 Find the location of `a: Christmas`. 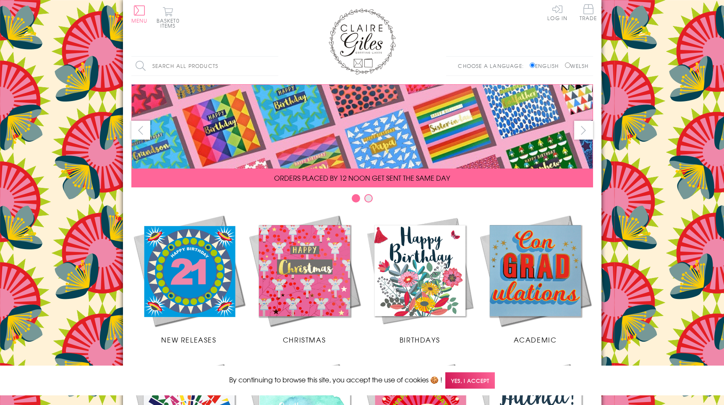

a: Christmas is located at coordinates (304, 279).